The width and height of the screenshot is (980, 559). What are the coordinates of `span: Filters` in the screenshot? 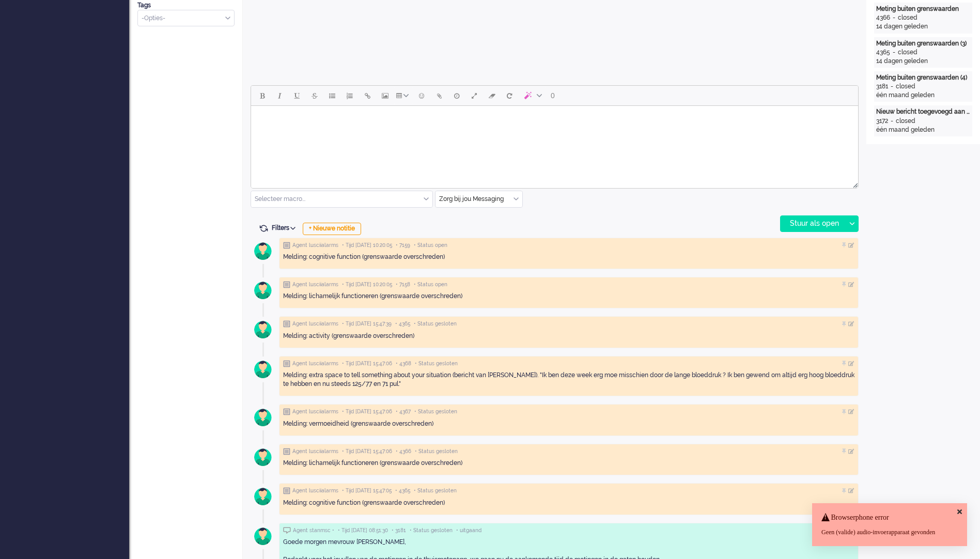 It's located at (285, 228).